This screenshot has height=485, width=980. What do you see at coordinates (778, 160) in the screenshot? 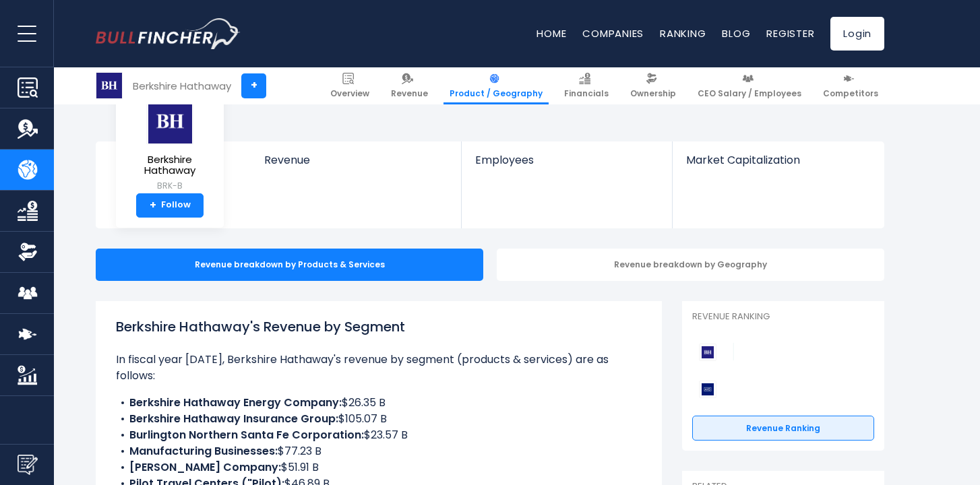
I see `span: Market Capitalization` at bounding box center [778, 160].